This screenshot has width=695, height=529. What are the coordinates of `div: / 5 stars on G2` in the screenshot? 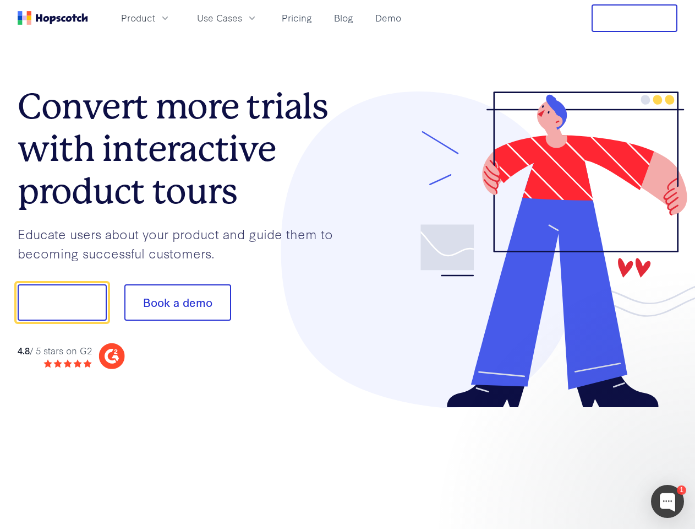 It's located at (55, 350).